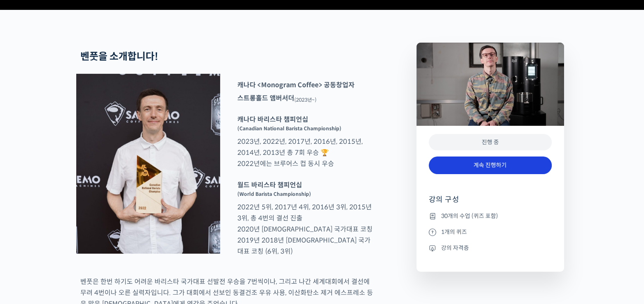 Image resolution: width=644 pixels, height=304 pixels. I want to click on a: 대화, so click(80, 246).